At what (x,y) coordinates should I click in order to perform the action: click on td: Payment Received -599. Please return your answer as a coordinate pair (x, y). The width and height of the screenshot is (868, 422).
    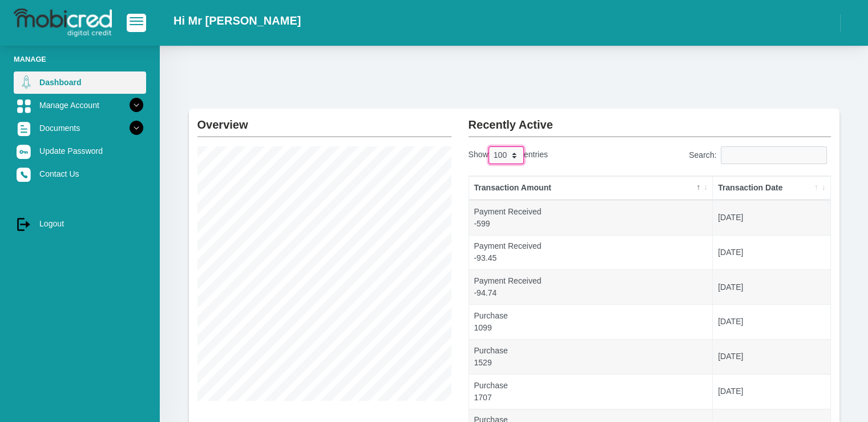
    Looking at the image, I should click on (591, 217).